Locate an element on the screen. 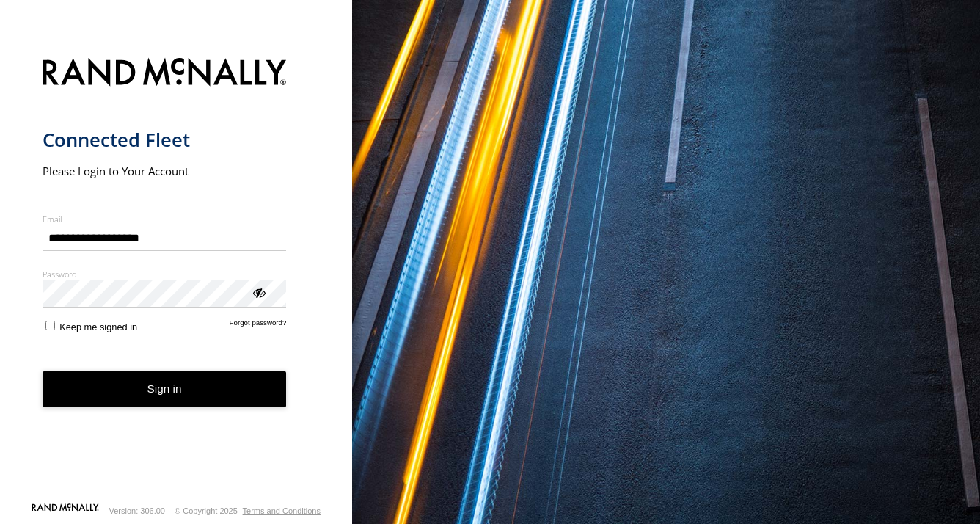 This screenshot has width=980, height=524. h2: Please Login to Your Account is located at coordinates (164, 171).